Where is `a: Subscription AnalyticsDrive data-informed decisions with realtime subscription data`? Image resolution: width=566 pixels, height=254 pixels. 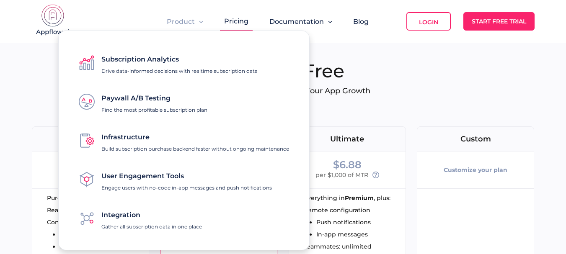
a: Subscription AnalyticsDrive data-informed decisions with realtime subscription data is located at coordinates (168, 62).